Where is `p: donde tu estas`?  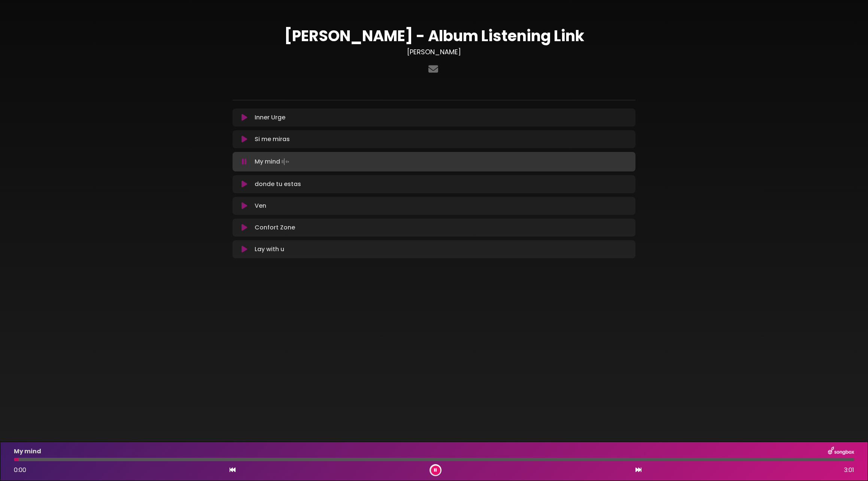
p: donde tu estas is located at coordinates (278, 184).